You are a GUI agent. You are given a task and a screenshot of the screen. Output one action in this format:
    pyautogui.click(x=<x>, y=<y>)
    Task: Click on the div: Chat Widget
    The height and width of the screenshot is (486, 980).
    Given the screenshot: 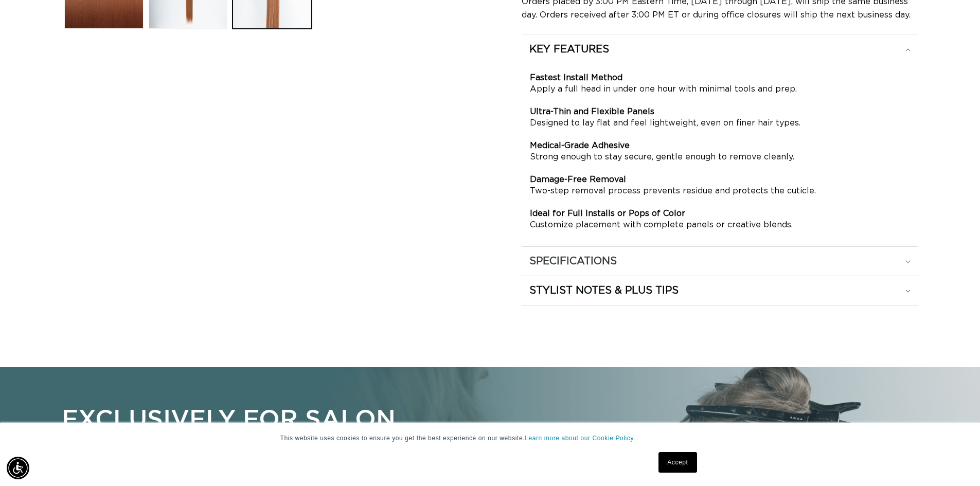 What is the action you would take?
    pyautogui.click(x=954, y=461)
    